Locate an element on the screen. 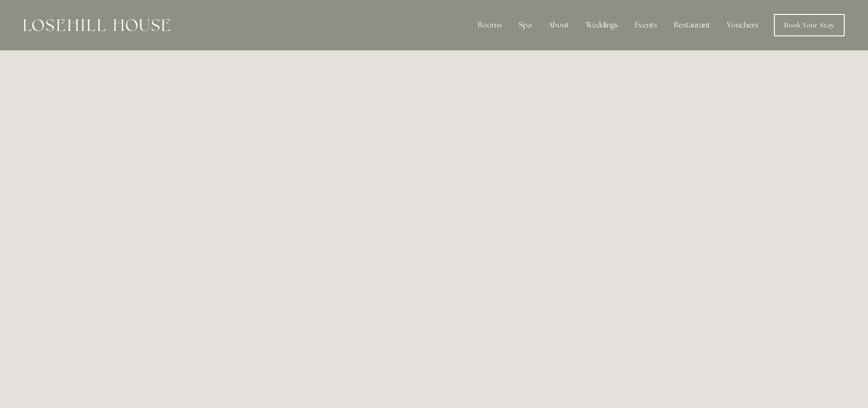 Image resolution: width=868 pixels, height=408 pixels. div: Spa is located at coordinates (525, 25).